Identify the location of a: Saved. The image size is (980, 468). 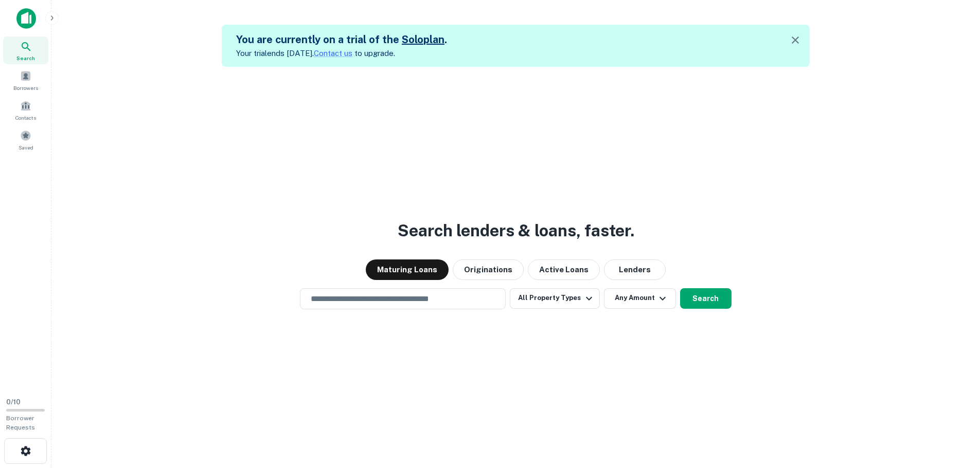
(26, 140).